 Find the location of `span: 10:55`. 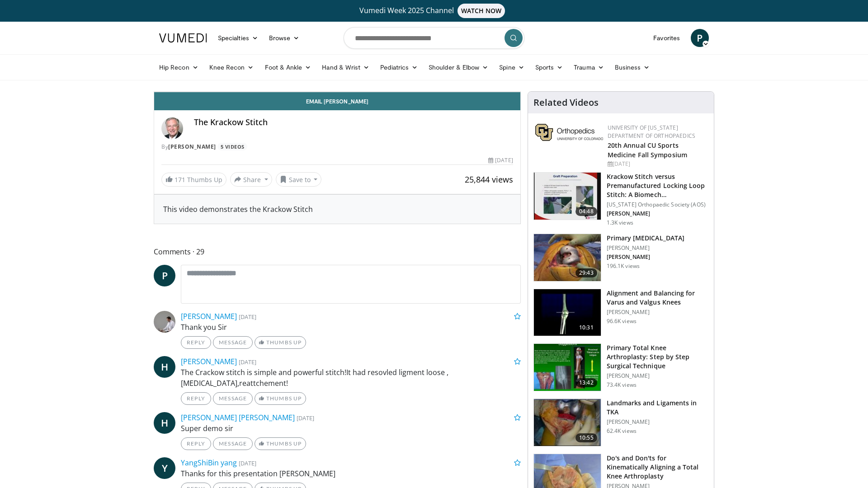

span: 10:55 is located at coordinates (587, 437).